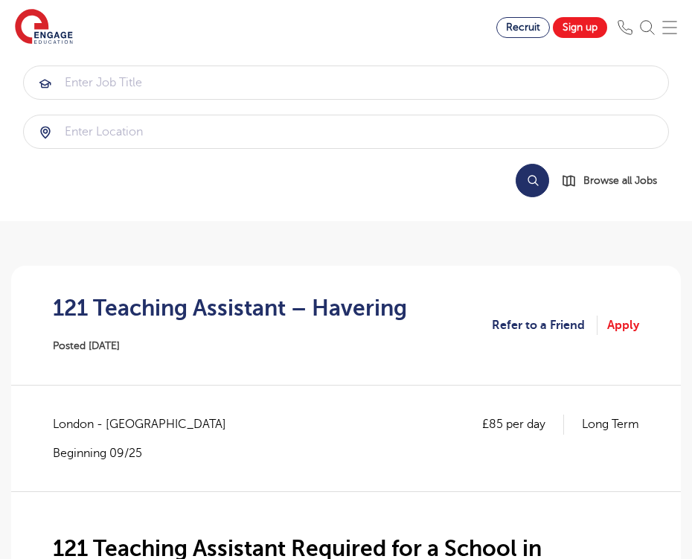 This screenshot has height=559, width=692. Describe the element at coordinates (523, 27) in the screenshot. I see `span: Recruit` at that location.